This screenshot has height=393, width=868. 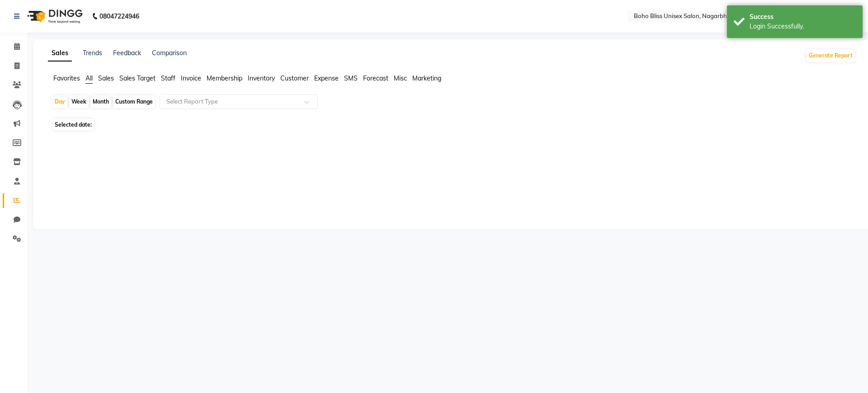 What do you see at coordinates (119, 16) in the screenshot?
I see `b: 08047224946` at bounding box center [119, 16].